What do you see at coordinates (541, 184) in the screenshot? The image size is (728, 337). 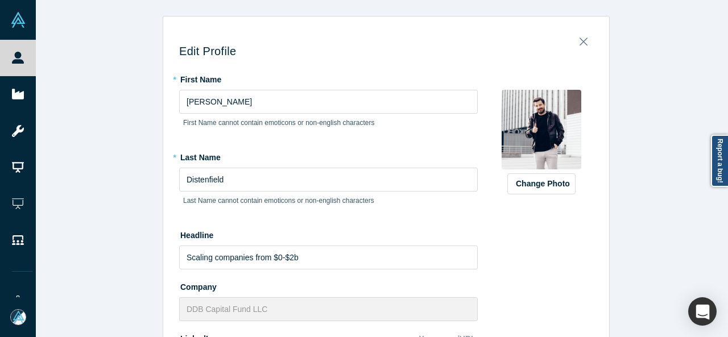 I see `button: Change Photo` at bounding box center [541, 184].